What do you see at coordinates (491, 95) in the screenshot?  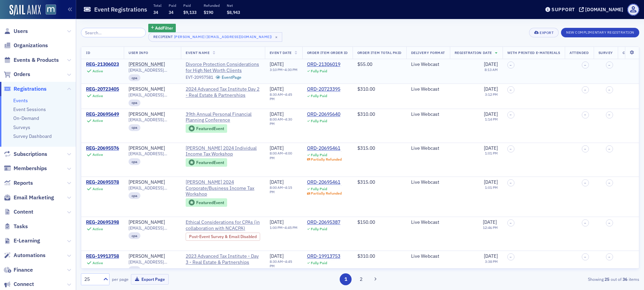 I see `time: 3:12 PM` at bounding box center [491, 95].